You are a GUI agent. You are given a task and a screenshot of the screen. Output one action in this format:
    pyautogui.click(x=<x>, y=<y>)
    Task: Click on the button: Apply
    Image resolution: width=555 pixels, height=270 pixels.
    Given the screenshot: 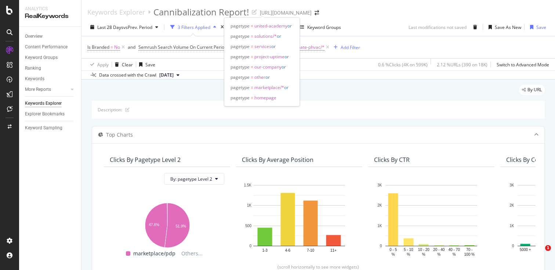 What is the action you would take?
    pyautogui.click(x=98, y=65)
    